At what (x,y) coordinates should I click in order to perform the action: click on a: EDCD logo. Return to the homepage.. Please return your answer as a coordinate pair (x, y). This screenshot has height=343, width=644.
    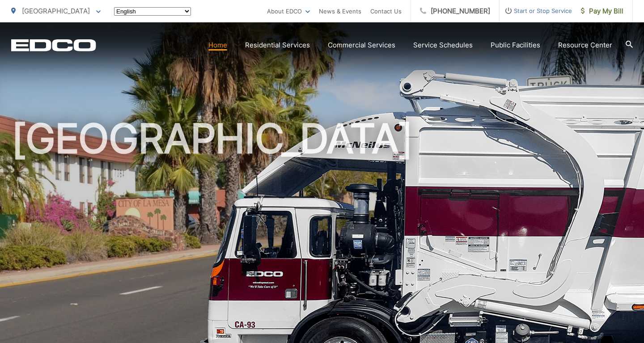
    Looking at the image, I should click on (53, 45).